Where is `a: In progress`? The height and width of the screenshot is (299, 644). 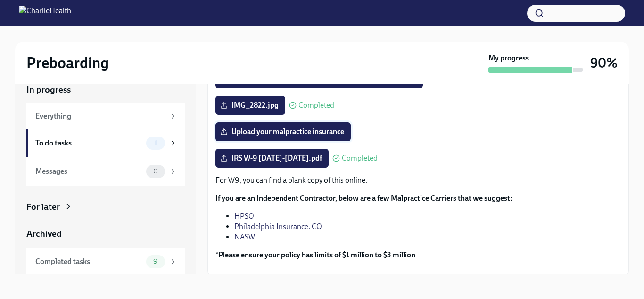
a: In progress is located at coordinates (106, 90).